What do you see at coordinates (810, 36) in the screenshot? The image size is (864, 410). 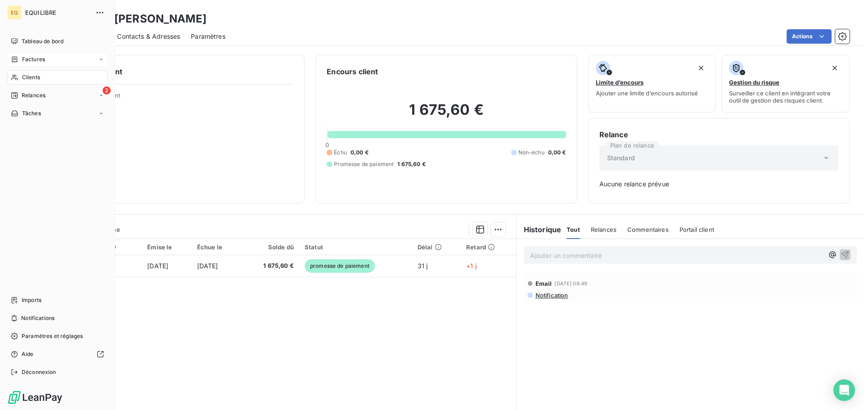 I see `button: Actions` at bounding box center [810, 36].